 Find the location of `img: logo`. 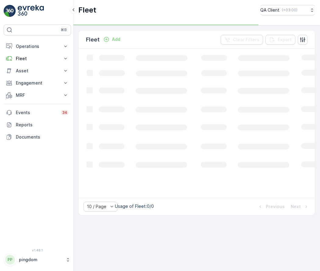

img: logo is located at coordinates (10, 11).